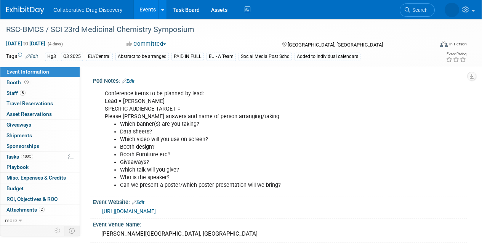 This screenshot has width=482, height=244. Describe the element at coordinates (26, 82) in the screenshot. I see `span: Booth not reserved yet` at that location.